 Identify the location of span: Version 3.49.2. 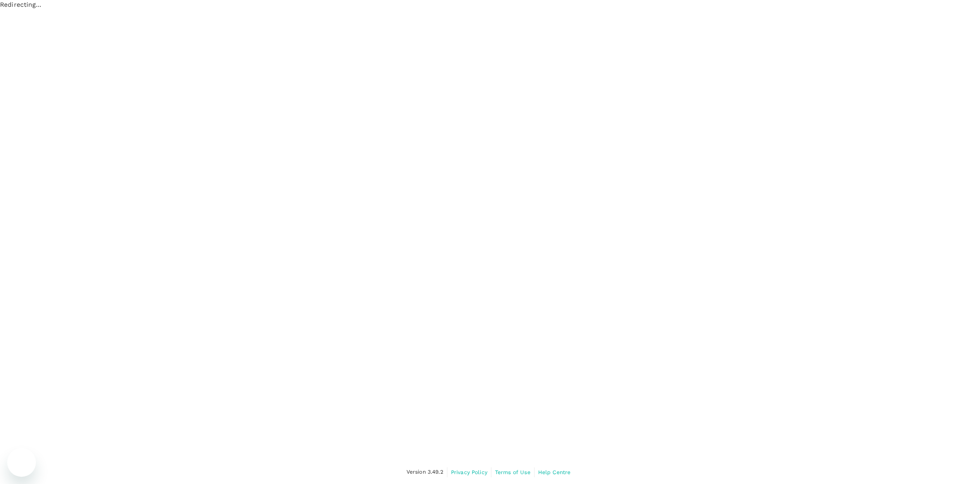
(425, 472).